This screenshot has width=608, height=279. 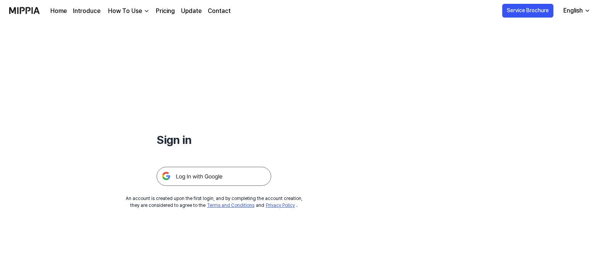 I want to click on a: Pricing, so click(x=165, y=11).